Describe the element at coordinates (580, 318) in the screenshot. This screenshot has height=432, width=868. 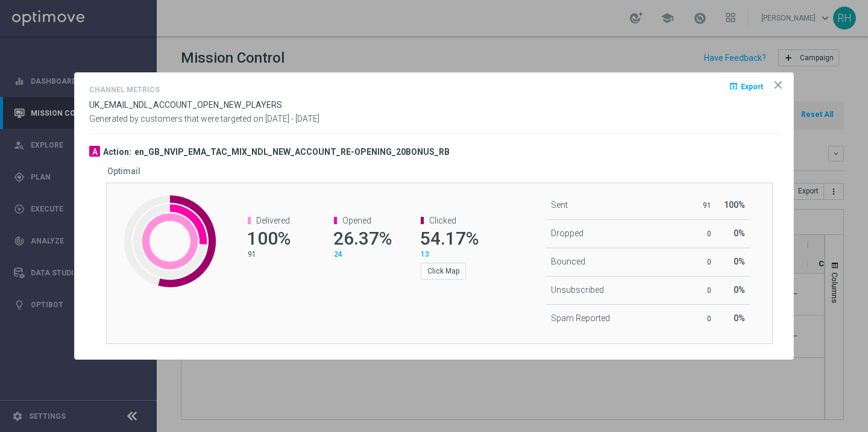
I see `span: Spam Reported` at that location.